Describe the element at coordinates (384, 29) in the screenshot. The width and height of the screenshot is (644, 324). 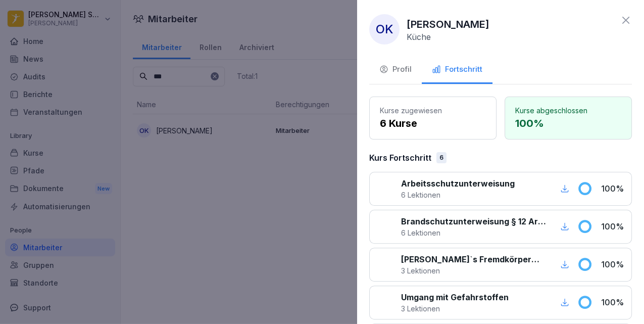
I see `div: OK` at that location.